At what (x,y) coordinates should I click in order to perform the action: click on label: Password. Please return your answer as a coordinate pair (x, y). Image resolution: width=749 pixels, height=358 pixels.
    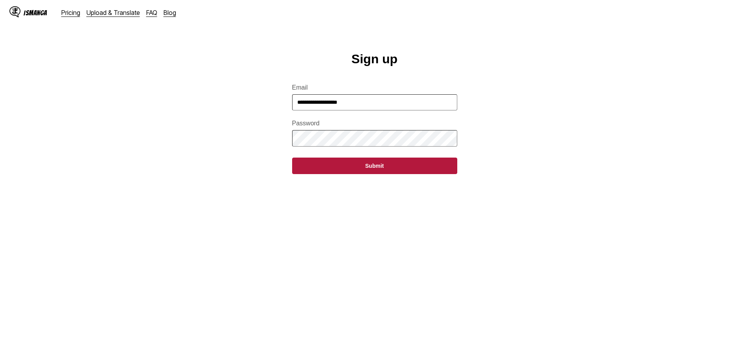
    Looking at the image, I should click on (375, 123).